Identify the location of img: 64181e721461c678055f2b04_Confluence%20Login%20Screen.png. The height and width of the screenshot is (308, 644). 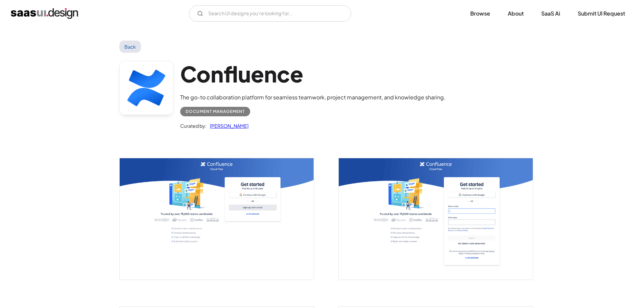
(217, 219).